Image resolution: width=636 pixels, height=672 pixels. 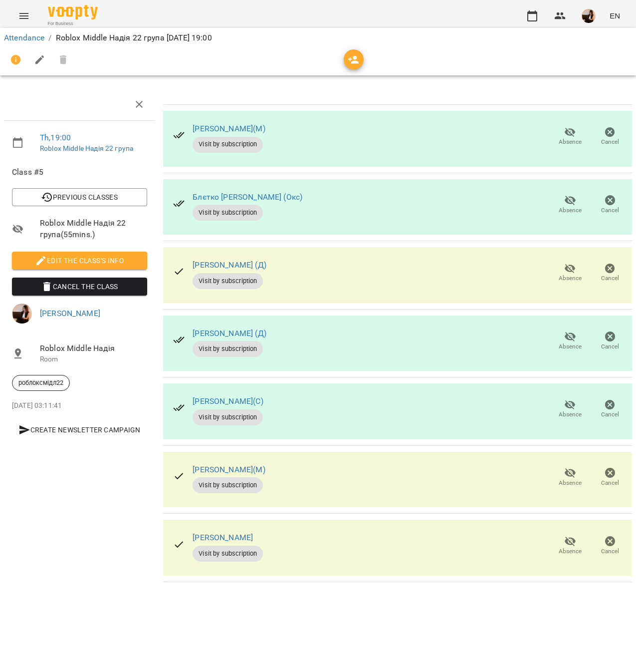 What do you see at coordinates (79, 286) in the screenshot?
I see `button: Cancel the class` at bounding box center [79, 286].